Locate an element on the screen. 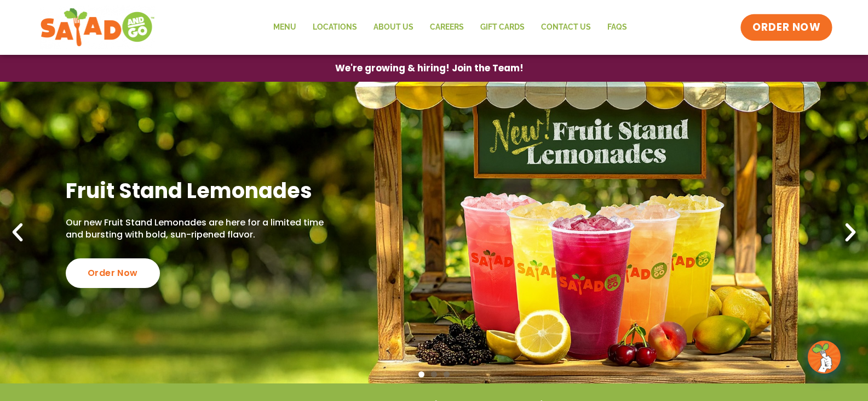  div: Previous slide is located at coordinates (17, 232).